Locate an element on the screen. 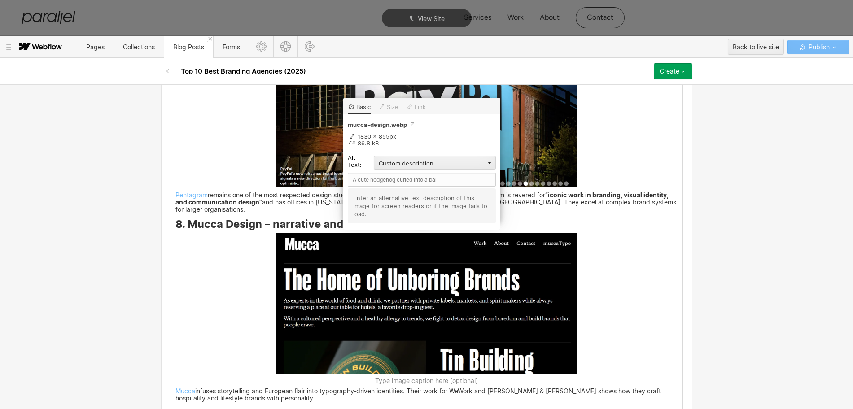 This screenshot has width=853, height=409. div: 86.8 kB is located at coordinates (422, 143).